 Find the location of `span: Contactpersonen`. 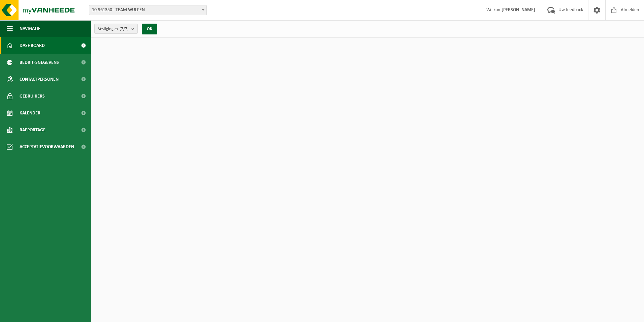

span: Contactpersonen is located at coordinates (39, 79).